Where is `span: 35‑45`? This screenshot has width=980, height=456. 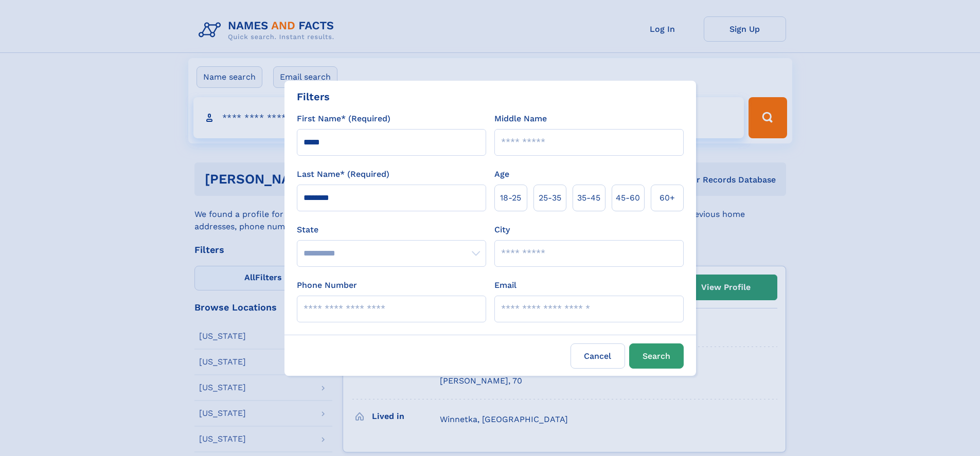
span: 35‑45 is located at coordinates (589, 198).